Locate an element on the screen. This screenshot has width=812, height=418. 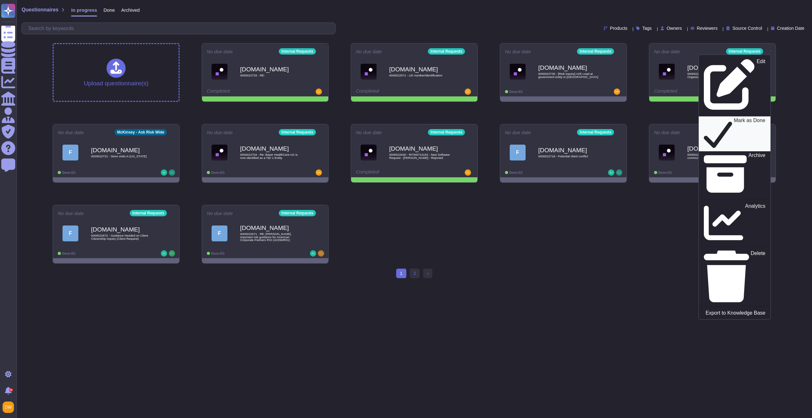
span: Creation Date is located at coordinates (791, 28).